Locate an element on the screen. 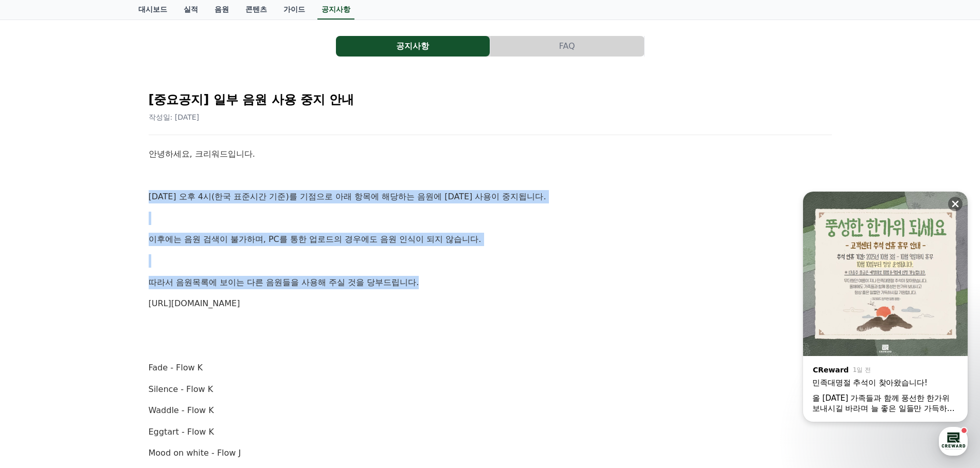 Image resolution: width=980 pixels, height=468 pixels. span: 대화 is located at coordinates (100, 346).